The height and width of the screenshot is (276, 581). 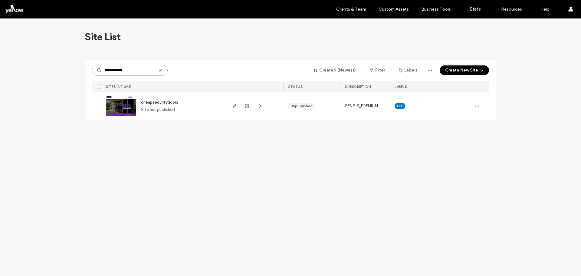 What do you see at coordinates (159, 102) in the screenshot?
I see `a: cheapsecuritydoors` at bounding box center [159, 102].